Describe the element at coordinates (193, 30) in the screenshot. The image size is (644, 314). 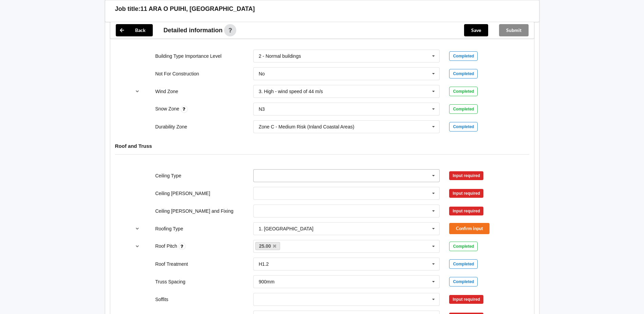
I see `span: Detailed information` at that location.